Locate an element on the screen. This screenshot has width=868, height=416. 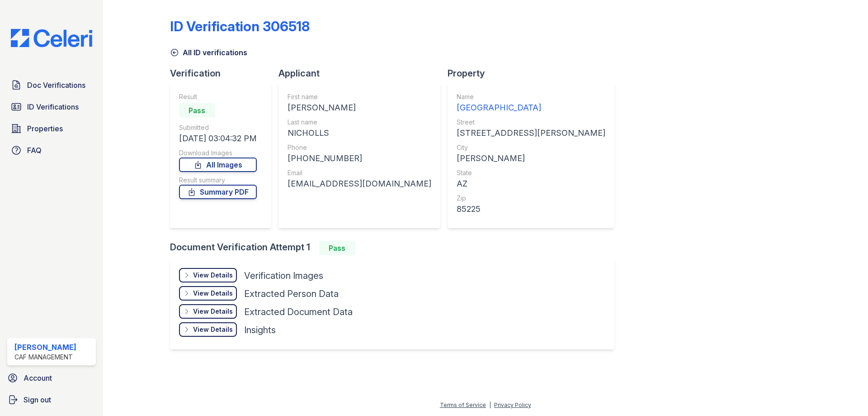
a: All Images is located at coordinates (218, 165).